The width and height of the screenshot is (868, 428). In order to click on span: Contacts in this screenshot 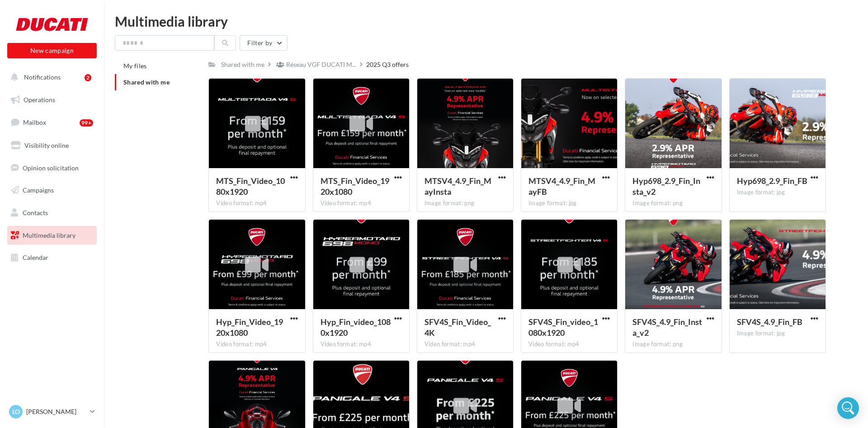, I will do `click(35, 213)`.